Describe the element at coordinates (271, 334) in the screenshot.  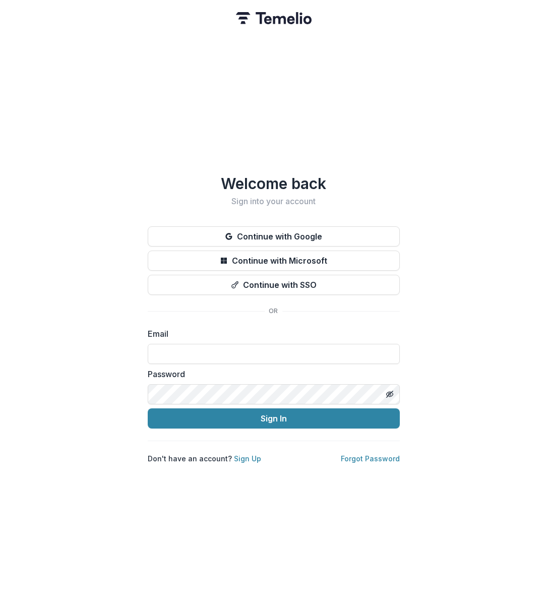
I see `label: Email` at that location.